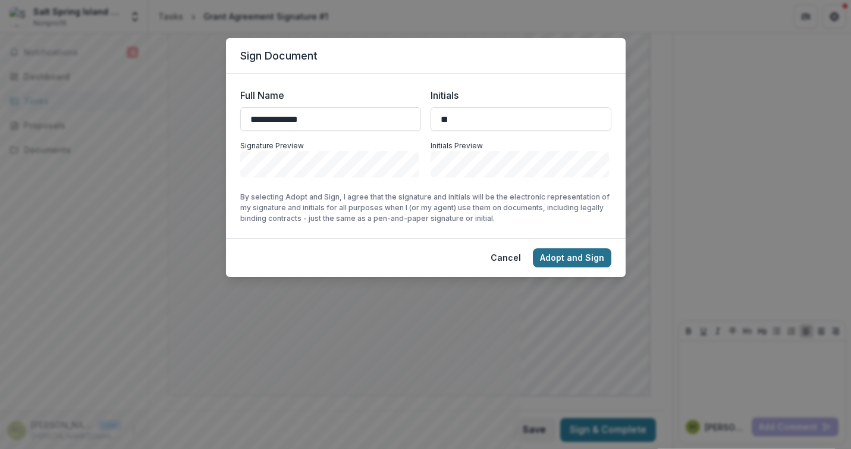 The height and width of the screenshot is (449, 851). Describe the element at coordinates (572, 258) in the screenshot. I see `button: Adopt and Sign` at that location.